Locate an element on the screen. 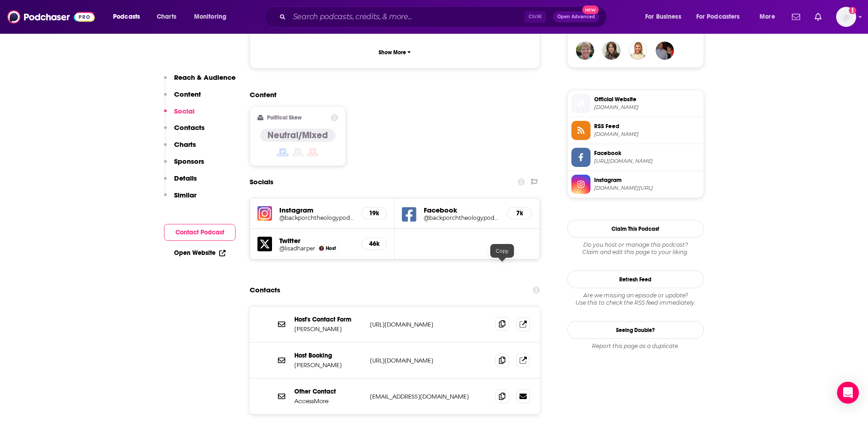  p: Host's Contact Form is located at coordinates (328, 319).